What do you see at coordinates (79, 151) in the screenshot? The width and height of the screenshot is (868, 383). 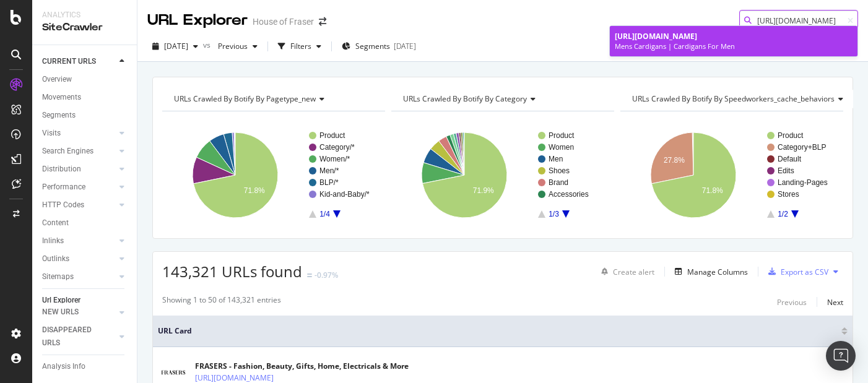 I see `a: Search Engines` at bounding box center [79, 151].